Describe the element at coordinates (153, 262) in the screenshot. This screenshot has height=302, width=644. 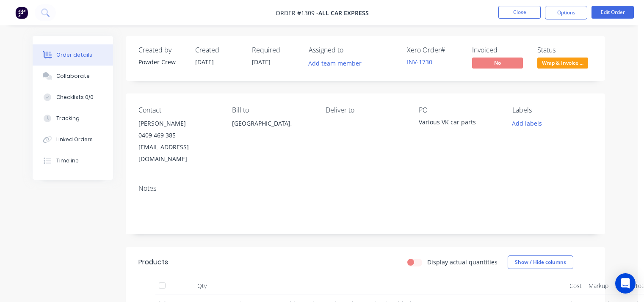
I see `div: Products` at that location.